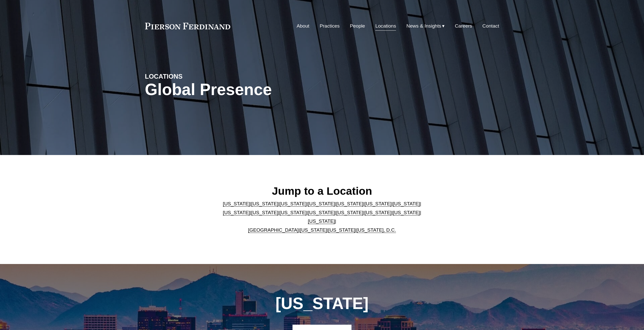 Image resolution: width=644 pixels, height=330 pixels. Describe the element at coordinates (463, 26) in the screenshot. I see `a: Careers` at that location.